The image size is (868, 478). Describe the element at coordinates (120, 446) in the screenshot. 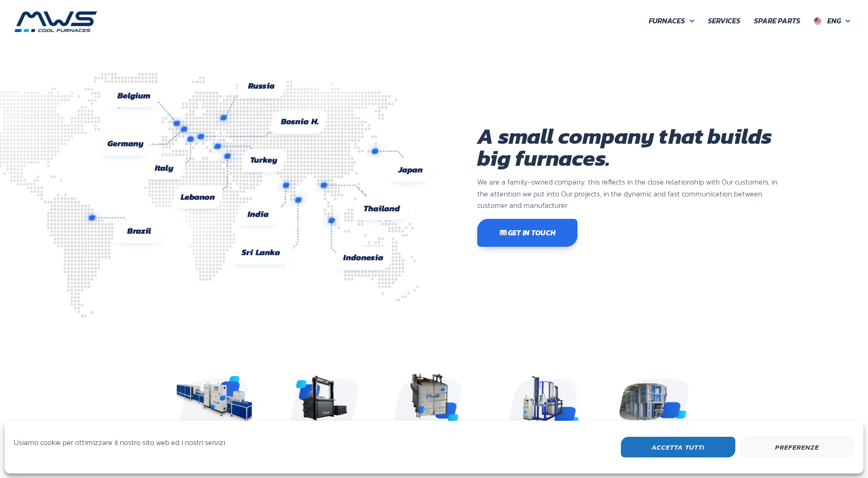

I see `div: Usiamo cookie per ottimizzare il nostro sito web ed i nostri servizi.` at that location.